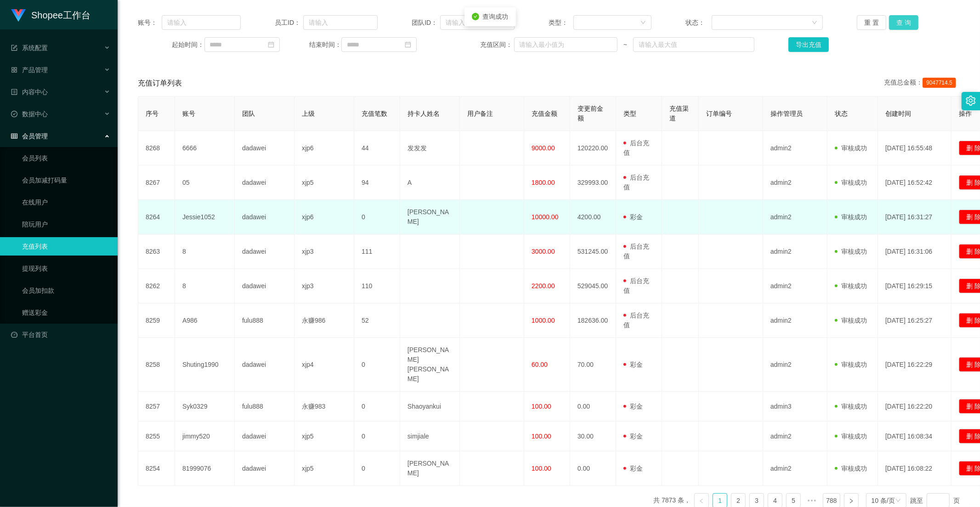 This screenshot has width=980, height=507. Describe the element at coordinates (540, 365) in the screenshot. I see `span: 60.00` at that location.